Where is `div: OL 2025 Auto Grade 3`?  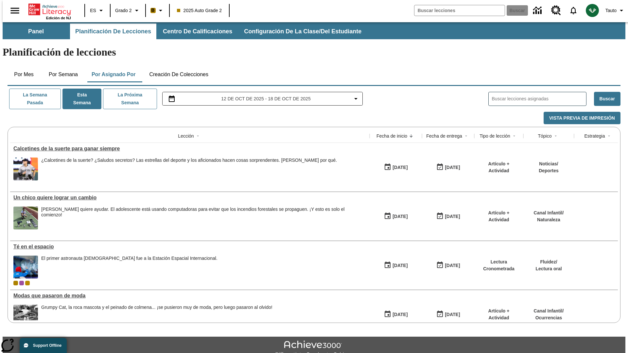 div: OL 2025 Auto Grade 3 is located at coordinates (22, 283).